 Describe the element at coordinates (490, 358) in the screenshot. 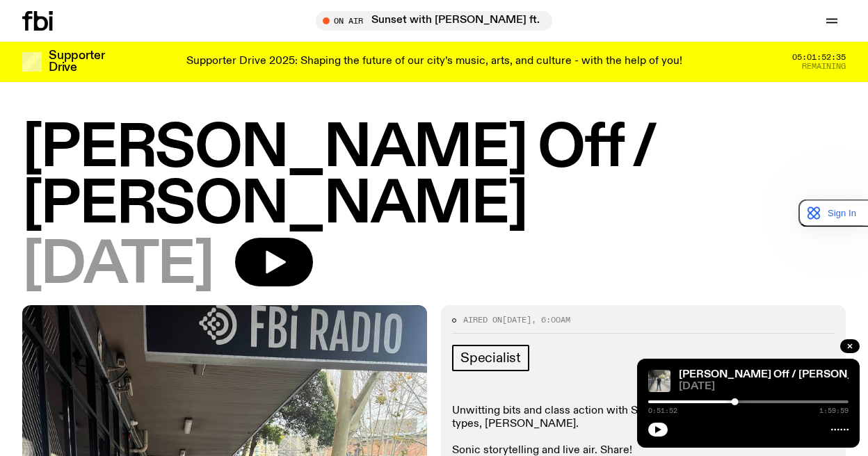

I see `span: Specialist` at that location.